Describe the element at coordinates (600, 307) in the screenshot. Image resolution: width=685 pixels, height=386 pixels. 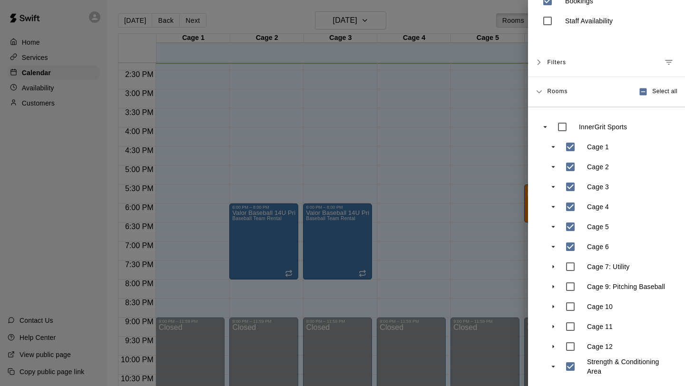
I see `p: Cage 10` at that location.